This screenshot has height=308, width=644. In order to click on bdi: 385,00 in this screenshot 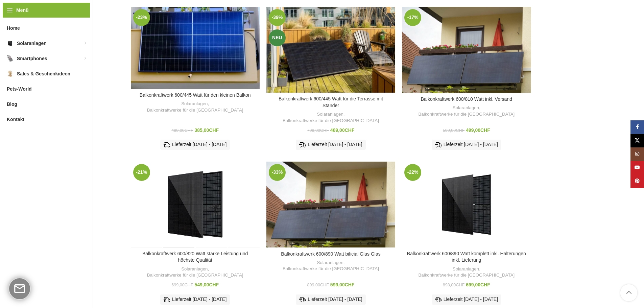, I will do `click(207, 130)`.